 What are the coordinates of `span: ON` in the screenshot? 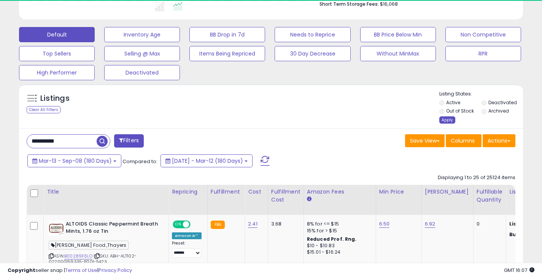 It's located at (178, 224).